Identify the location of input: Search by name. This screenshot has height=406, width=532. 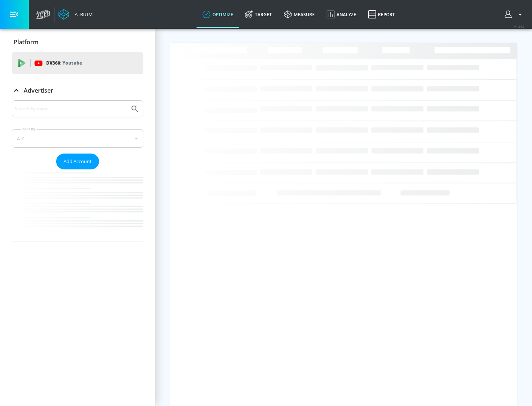
(71, 109).